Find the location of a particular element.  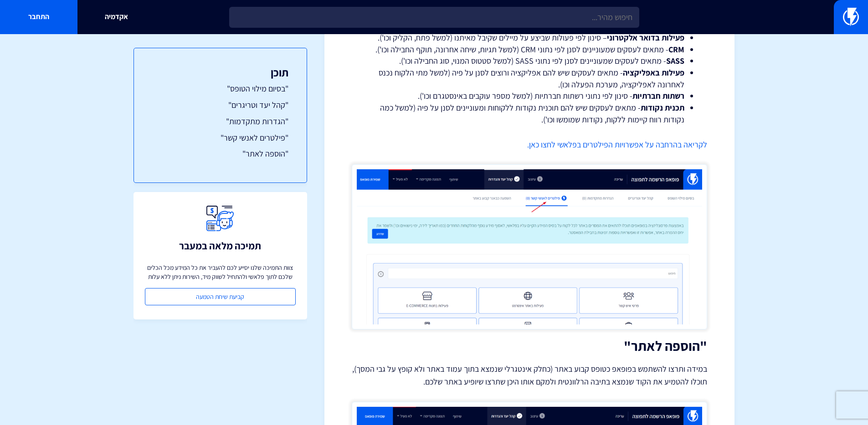

strong: פעילות באפליקציה is located at coordinates (654, 72).